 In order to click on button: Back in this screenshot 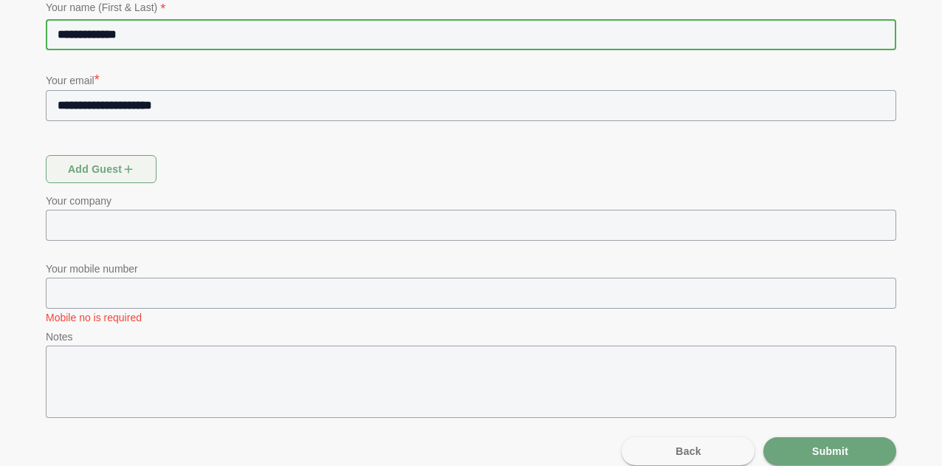, I will do `click(688, 451)`.